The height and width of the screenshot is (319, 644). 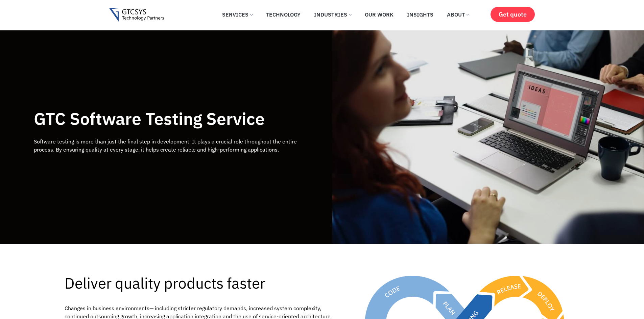 What do you see at coordinates (512, 14) in the screenshot?
I see `span: Get quote` at bounding box center [512, 14].